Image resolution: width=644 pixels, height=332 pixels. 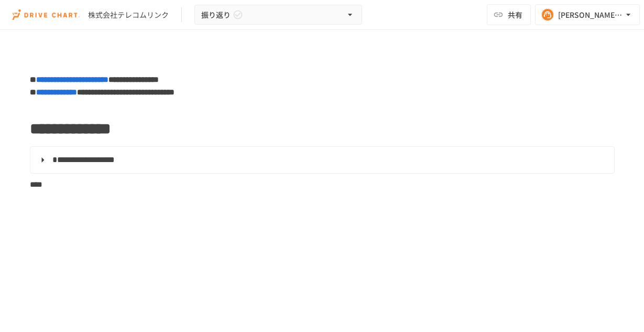 What do you see at coordinates (515, 15) in the screenshot?
I see `span: 共有` at bounding box center [515, 15].